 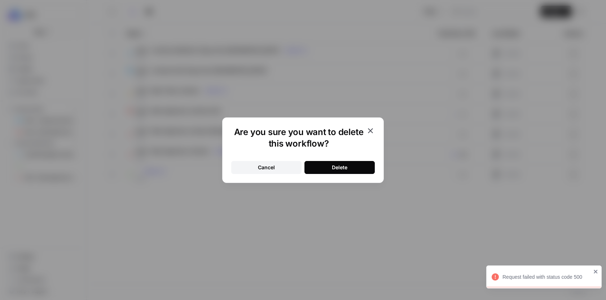 What do you see at coordinates (298, 138) in the screenshot?
I see `h1: Are you sure you want to delete this workflow?` at bounding box center [298, 138].